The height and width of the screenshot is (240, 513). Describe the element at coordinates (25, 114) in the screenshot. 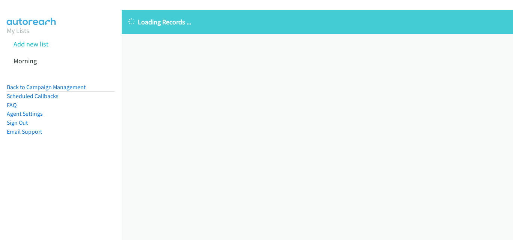

I see `a: Agent Settings` at that location.